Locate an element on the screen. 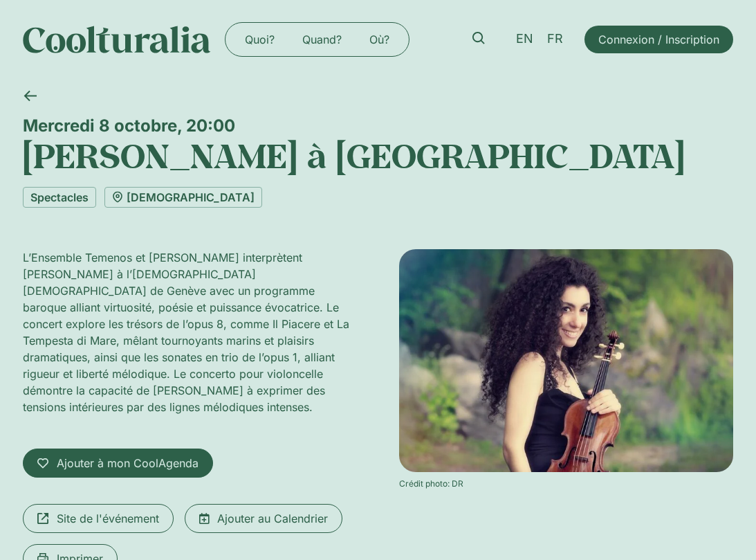 The height and width of the screenshot is (560, 756). a: Connexion / Inscription is located at coordinates (658, 40).